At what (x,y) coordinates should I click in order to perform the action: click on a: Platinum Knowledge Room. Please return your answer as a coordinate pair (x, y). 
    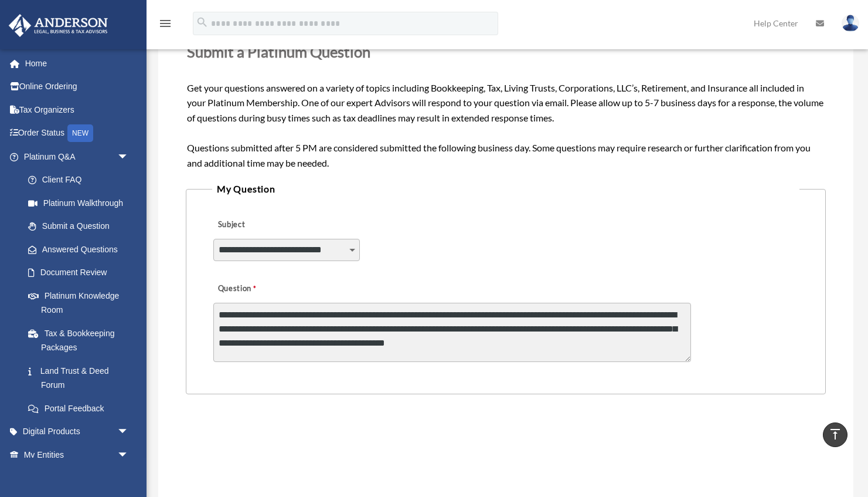
    Looking at the image, I should click on (82, 303).